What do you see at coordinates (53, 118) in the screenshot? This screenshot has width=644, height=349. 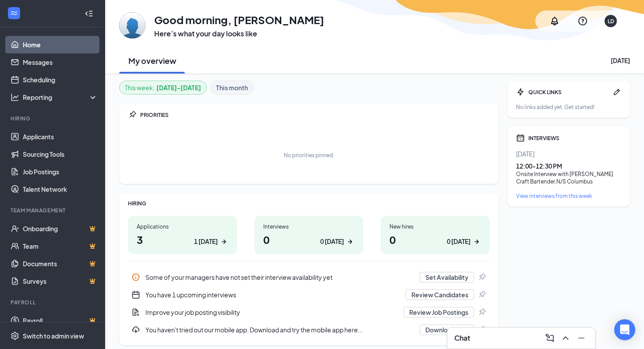 I see `div: Hiring` at bounding box center [53, 118].